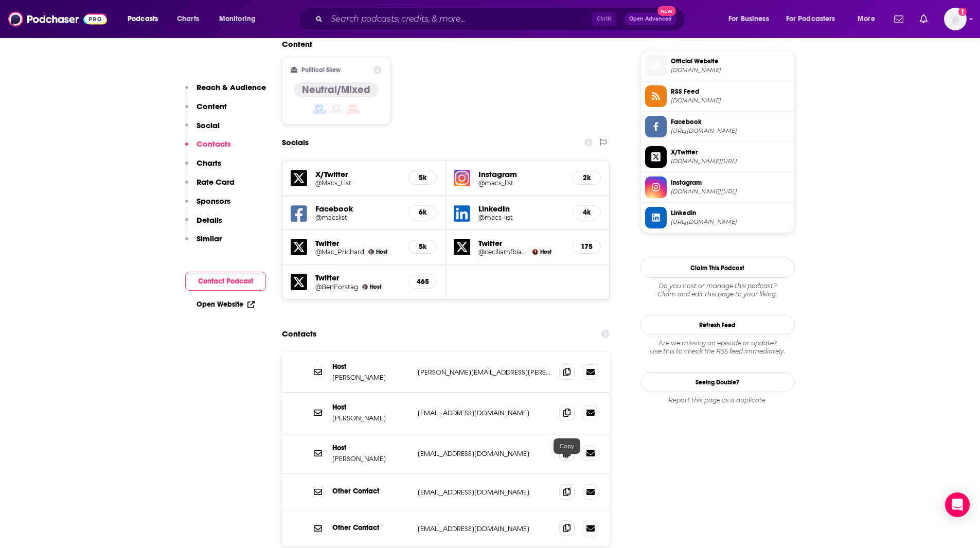 The height and width of the screenshot is (548, 980). What do you see at coordinates (208, 148) in the screenshot?
I see `button: Contacts` at bounding box center [208, 148].